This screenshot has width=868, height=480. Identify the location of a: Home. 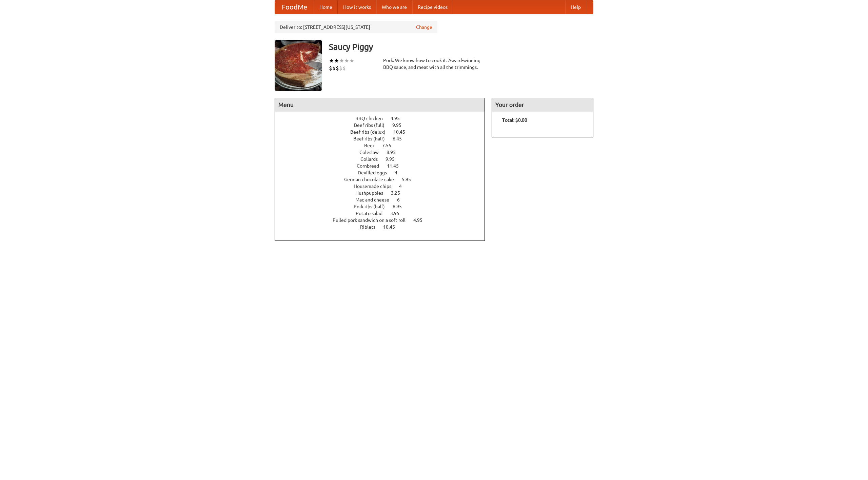
(326, 7).